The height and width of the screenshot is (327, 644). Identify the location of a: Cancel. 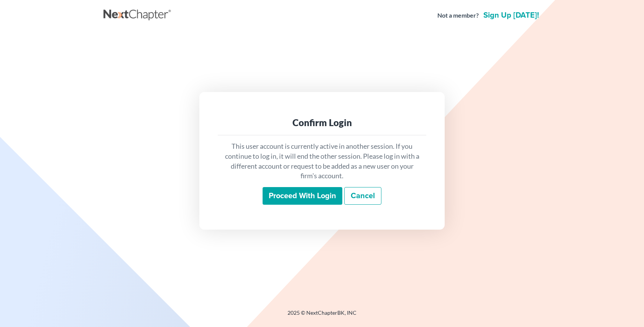
(362, 196).